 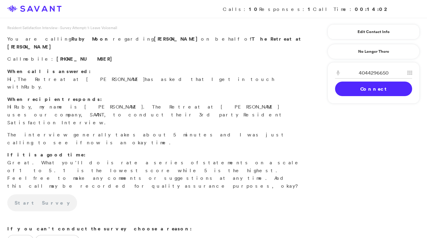 What do you see at coordinates (254, 9) in the screenshot?
I see `strong: 10` at bounding box center [254, 9].